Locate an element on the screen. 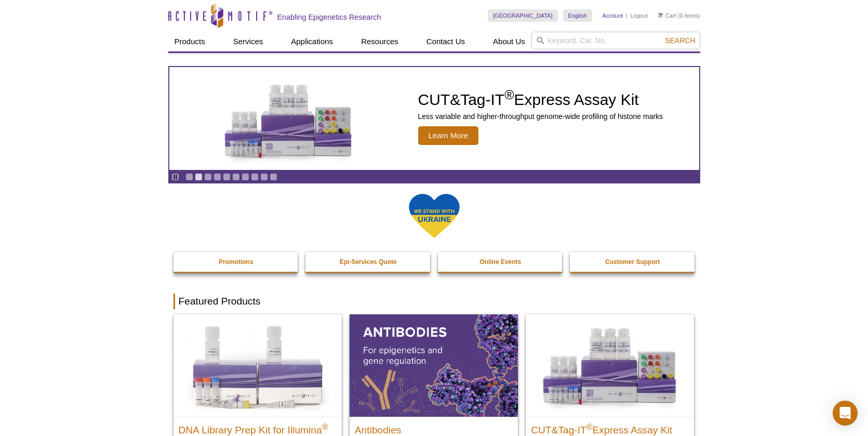 The height and width of the screenshot is (436, 868). a: Account is located at coordinates (613, 15).